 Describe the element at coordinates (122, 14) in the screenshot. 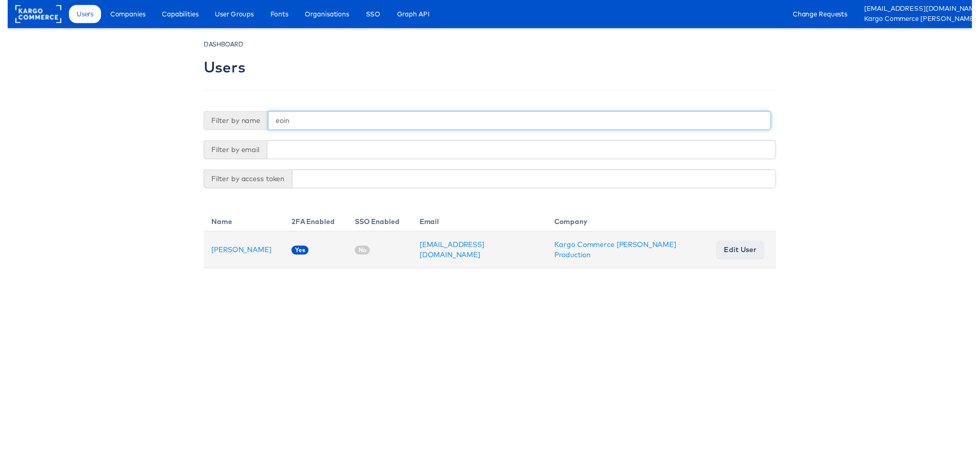

I see `span: Companies` at that location.